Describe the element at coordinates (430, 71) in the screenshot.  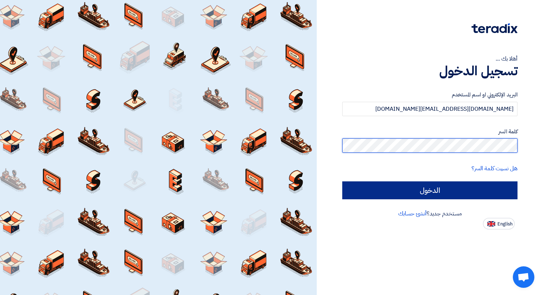
I see `h1: تسجيل الدخول` at that location.